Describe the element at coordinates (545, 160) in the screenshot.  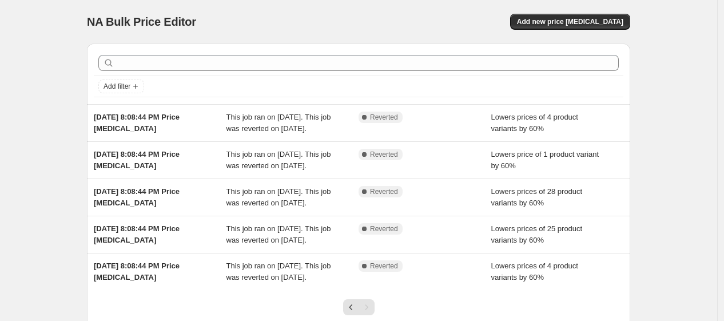
I see `span: Lowers price of 1 product variant by 60%` at that location.